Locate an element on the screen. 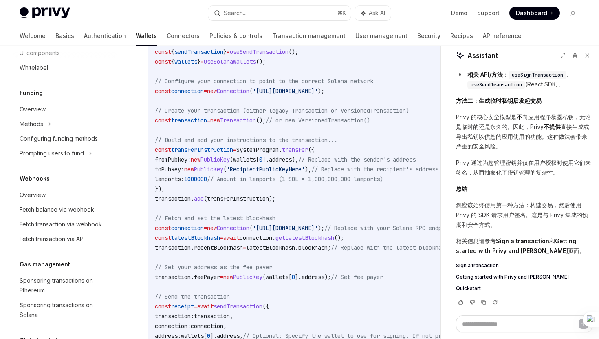 This screenshot has height=339, width=599. div: Fetch transaction via API is located at coordinates (52, 239).